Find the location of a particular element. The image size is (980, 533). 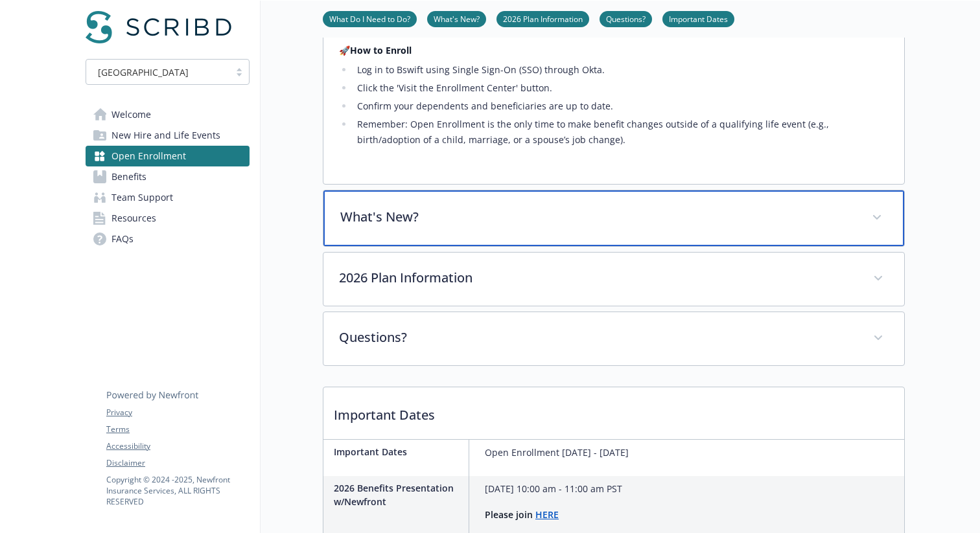

span: Resources is located at coordinates (133, 218).